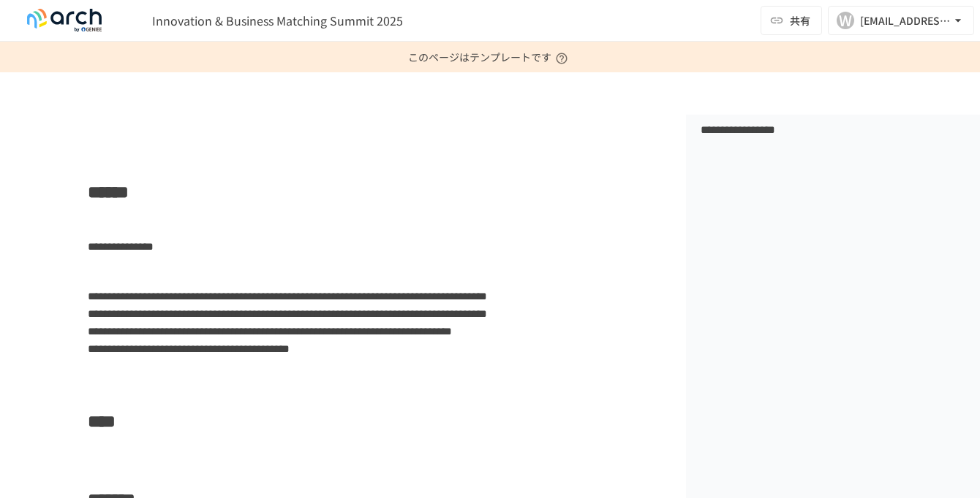  Describe the element at coordinates (792, 20) in the screenshot. I see `button: 共有` at that location.